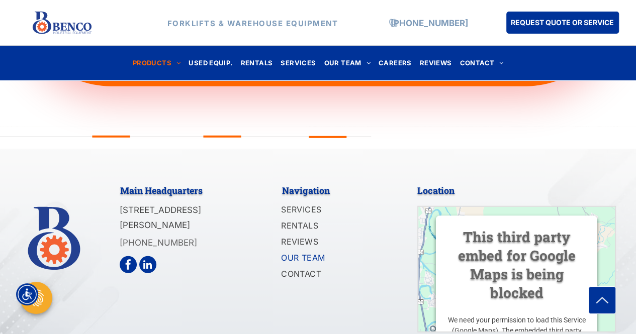 The width and height of the screenshot is (636, 334). Describe the element at coordinates (148, 265) in the screenshot. I see `a: linkedin` at that location.